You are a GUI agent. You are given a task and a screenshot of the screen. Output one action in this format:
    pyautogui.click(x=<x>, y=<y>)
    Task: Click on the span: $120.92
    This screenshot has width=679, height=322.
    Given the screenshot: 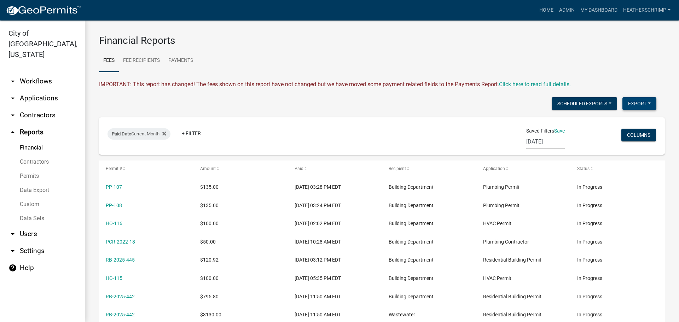 What is the action you would take?
    pyautogui.click(x=209, y=260)
    